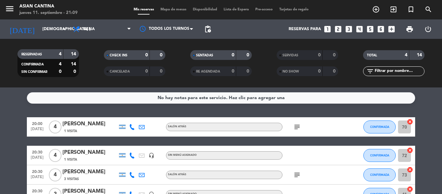  What do you see at coordinates (32, 54) in the screenshot?
I see `span: RESERVADAS` at bounding box center [32, 54].